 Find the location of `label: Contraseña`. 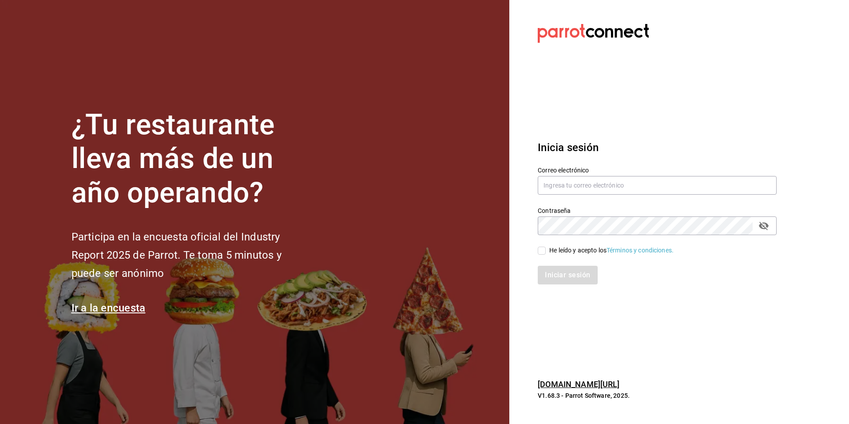

label: Contraseña is located at coordinates (657, 210).